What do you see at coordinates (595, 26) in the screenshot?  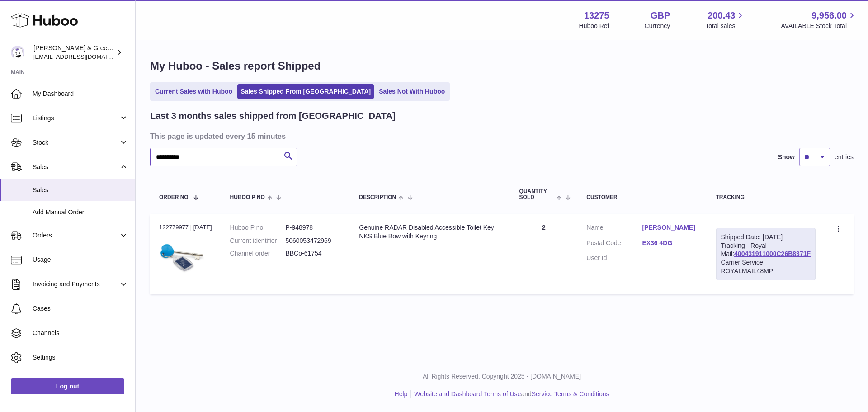 I see `div: Huboo Ref` at bounding box center [595, 26].